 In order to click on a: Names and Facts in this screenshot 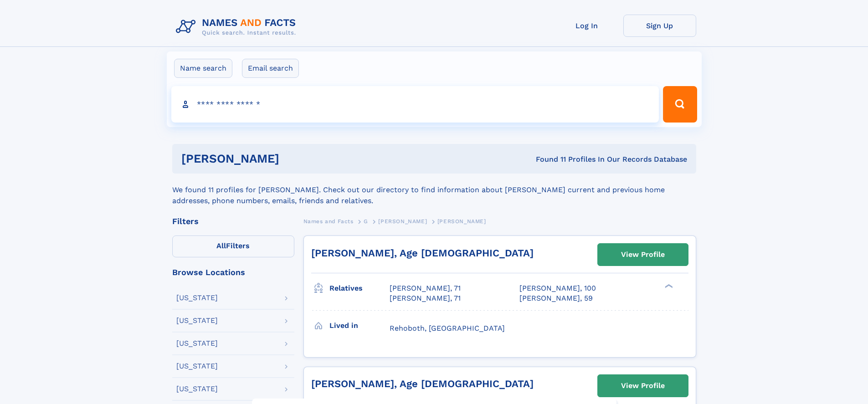, I will do `click(328, 221)`.